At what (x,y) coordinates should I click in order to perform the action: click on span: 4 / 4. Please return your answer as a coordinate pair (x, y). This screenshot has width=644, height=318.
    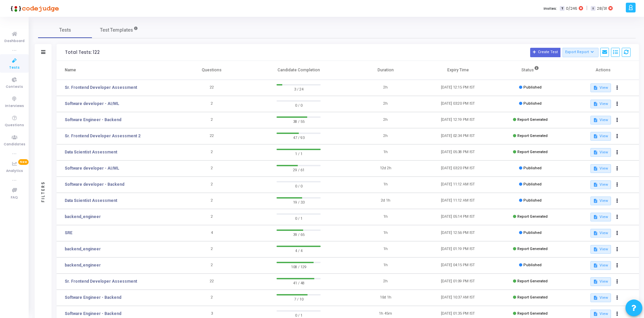
    Looking at the image, I should click on (299, 250).